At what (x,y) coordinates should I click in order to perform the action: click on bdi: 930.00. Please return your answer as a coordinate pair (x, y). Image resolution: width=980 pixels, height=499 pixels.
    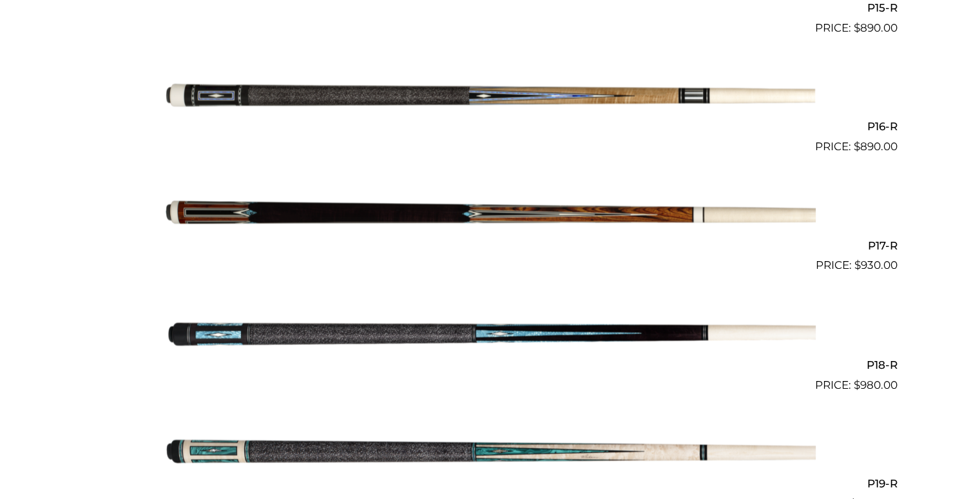
    Looking at the image, I should click on (876, 265).